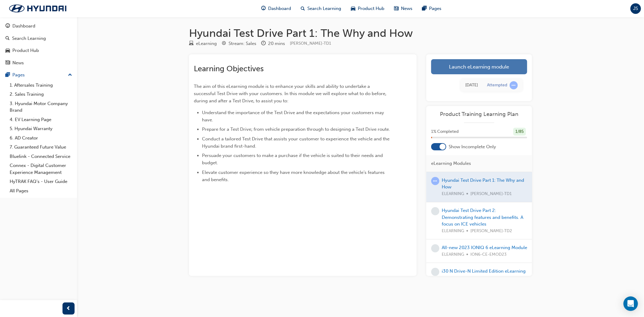 This screenshot has width=644, height=317. Describe the element at coordinates (38, 9) in the screenshot. I see `a: Trak` at that location.